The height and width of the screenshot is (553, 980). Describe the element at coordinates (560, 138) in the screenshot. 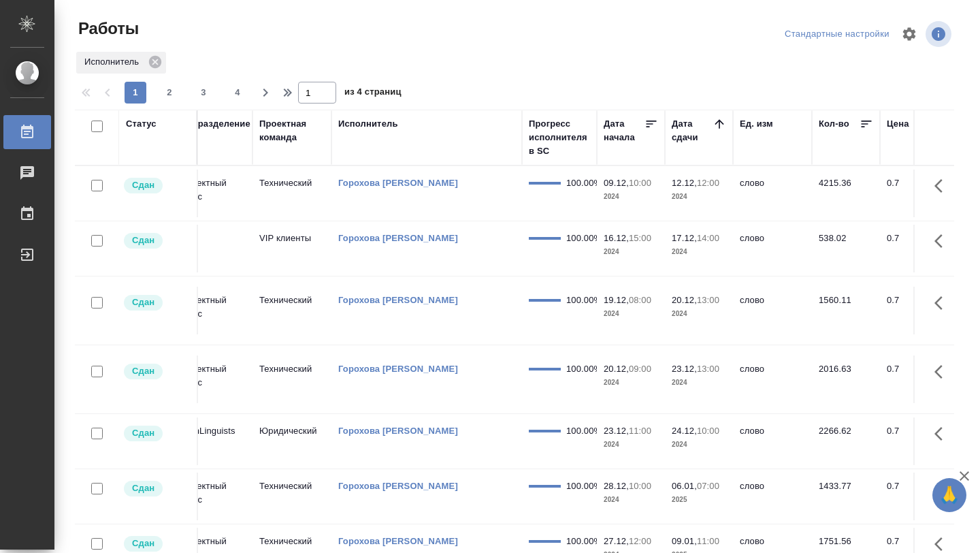

I see `div: Прогресс исполнителя в SC` at that location.